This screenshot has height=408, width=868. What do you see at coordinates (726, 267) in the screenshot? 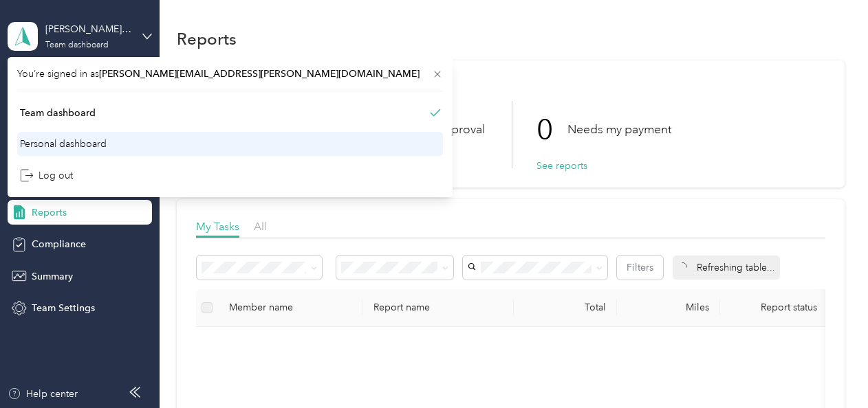
I see `div: Refreshing table...` at bounding box center [726, 267].